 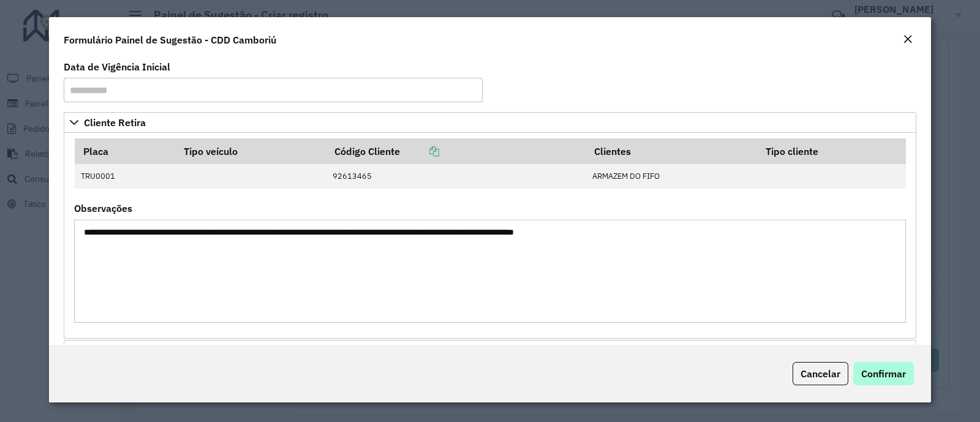 I want to click on a: Rota Noturna/Vespertina, so click(x=490, y=350).